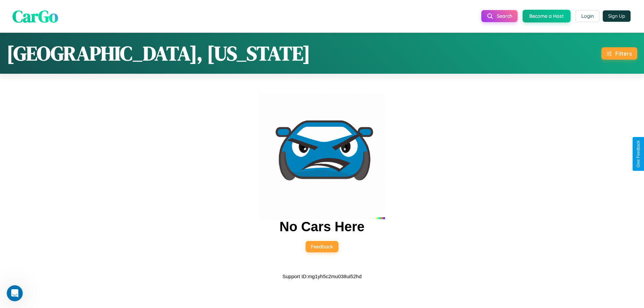  Describe the element at coordinates (638, 154) in the screenshot. I see `div: Give Feedback` at that location.